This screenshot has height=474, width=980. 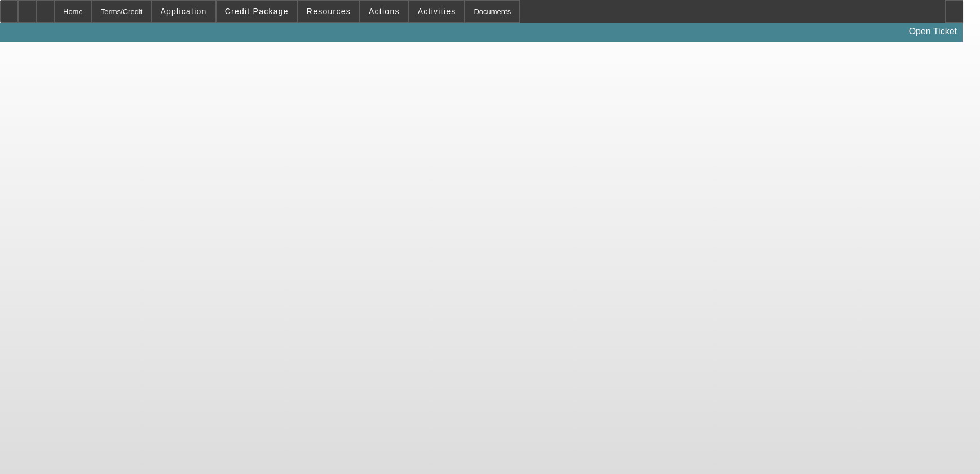 What do you see at coordinates (257, 11) in the screenshot?
I see `span: Credit Package` at bounding box center [257, 11].